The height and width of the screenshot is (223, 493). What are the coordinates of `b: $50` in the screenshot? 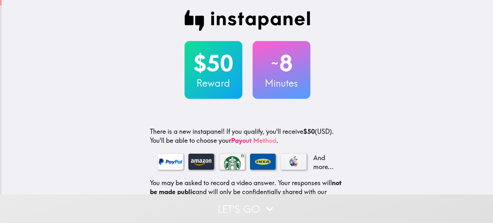 It's located at (309, 131).